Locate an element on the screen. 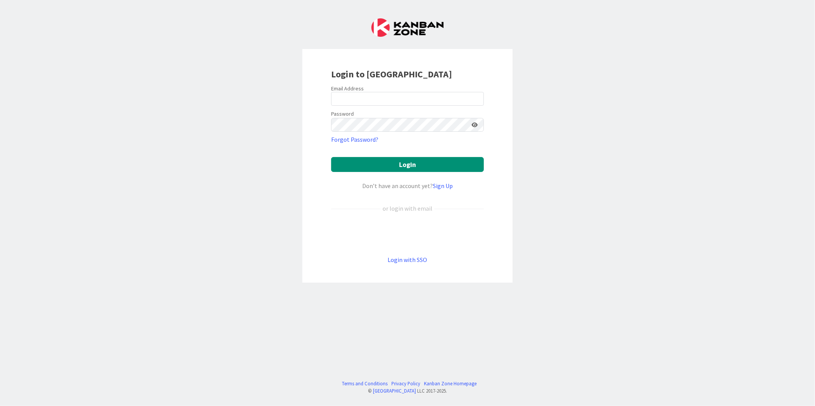  a: Kanban Zone Homepage is located at coordinates (450, 384).